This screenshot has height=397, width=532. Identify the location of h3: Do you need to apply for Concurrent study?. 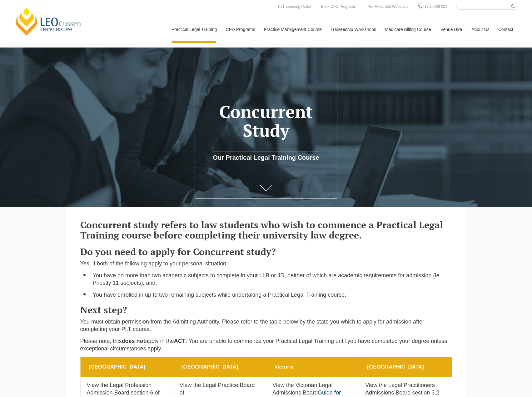
(266, 251).